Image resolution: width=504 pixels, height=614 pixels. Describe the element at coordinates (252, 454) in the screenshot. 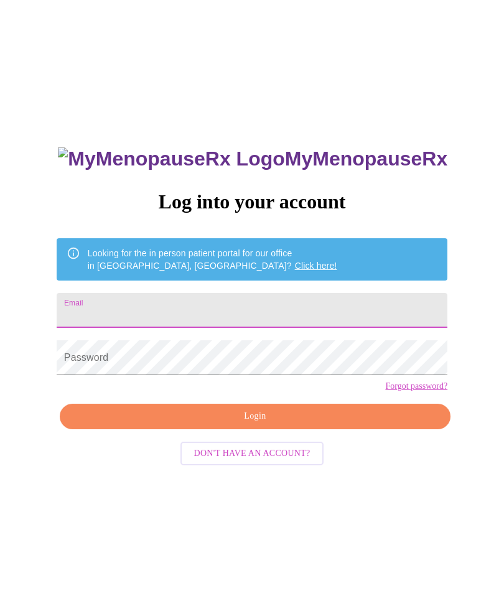

I see `button: Don't have an account?` at that location.